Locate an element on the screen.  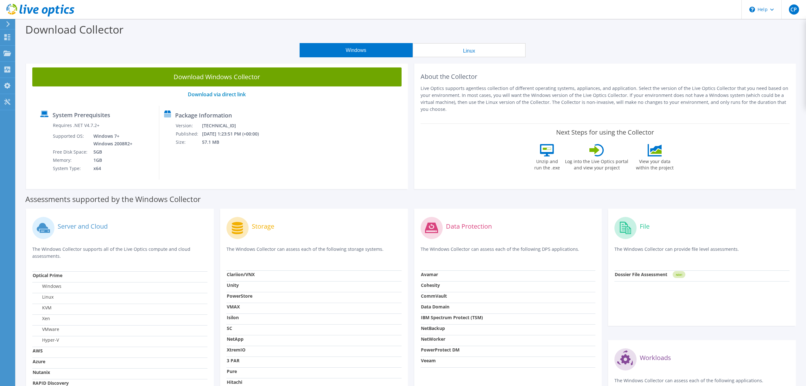
p: The Windows Collector supports all of the Live Optics compute and cloud assessments. is located at coordinates (120, 253).